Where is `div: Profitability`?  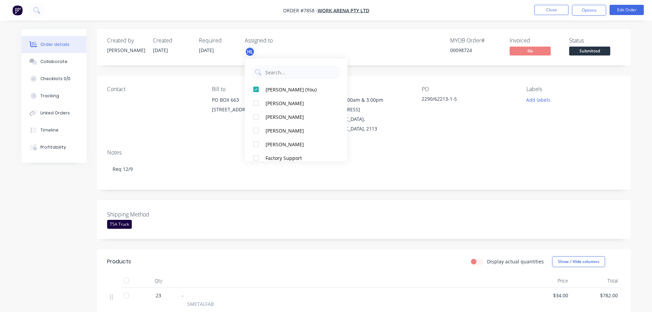 div: Profitability is located at coordinates (53, 147).